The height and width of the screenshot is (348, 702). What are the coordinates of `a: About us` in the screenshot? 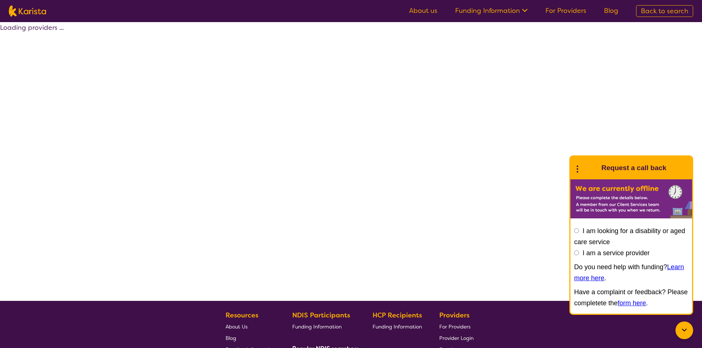 It's located at (423, 11).